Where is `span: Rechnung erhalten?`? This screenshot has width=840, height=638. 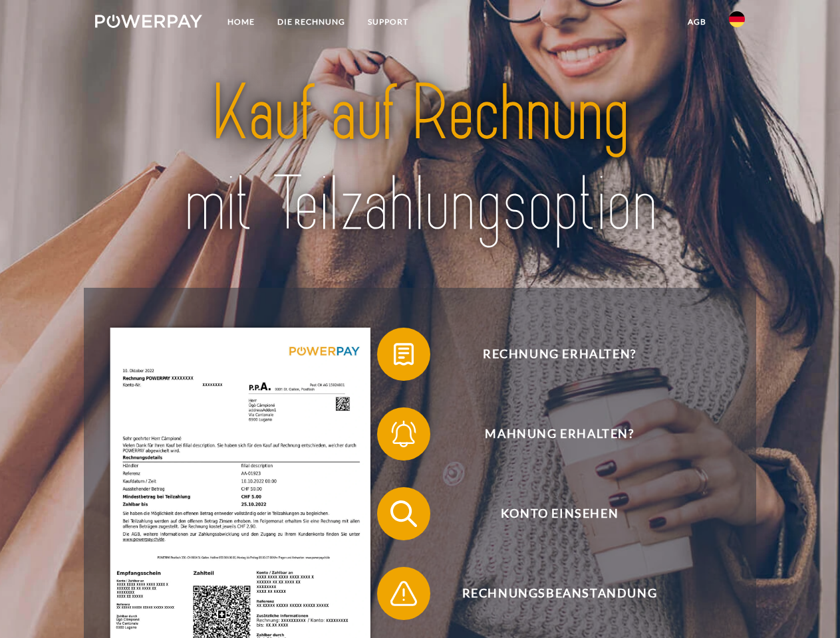
span: Rechnung erhalten? is located at coordinates (559, 354).